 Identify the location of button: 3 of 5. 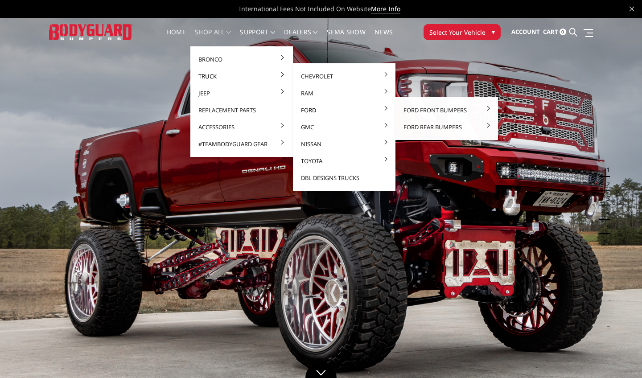
(606, 198).